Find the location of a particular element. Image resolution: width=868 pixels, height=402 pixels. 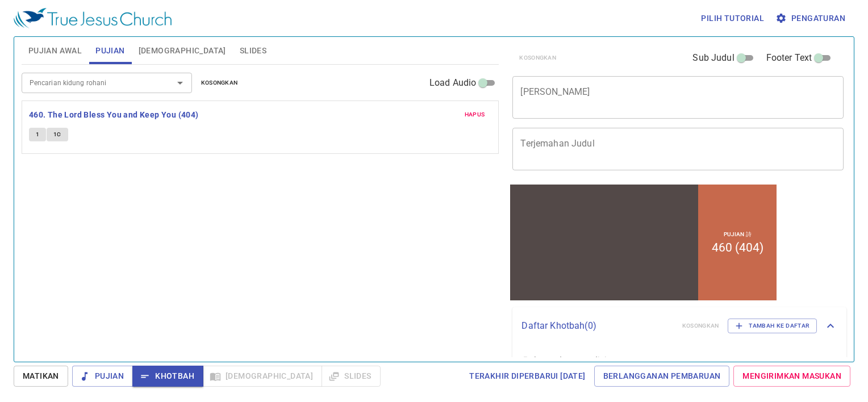

span: Matikan is located at coordinates (41, 376).